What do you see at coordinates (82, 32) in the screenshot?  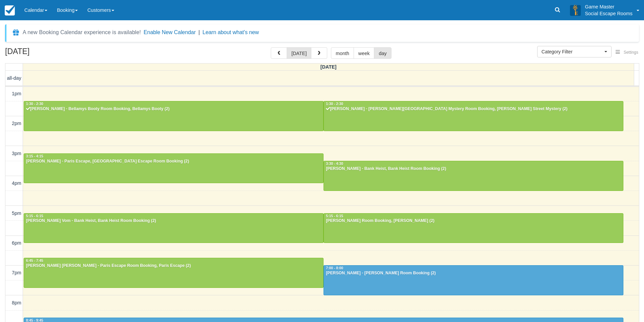 I see `div: A new Booking Calendar experience is available!` at bounding box center [82, 32].